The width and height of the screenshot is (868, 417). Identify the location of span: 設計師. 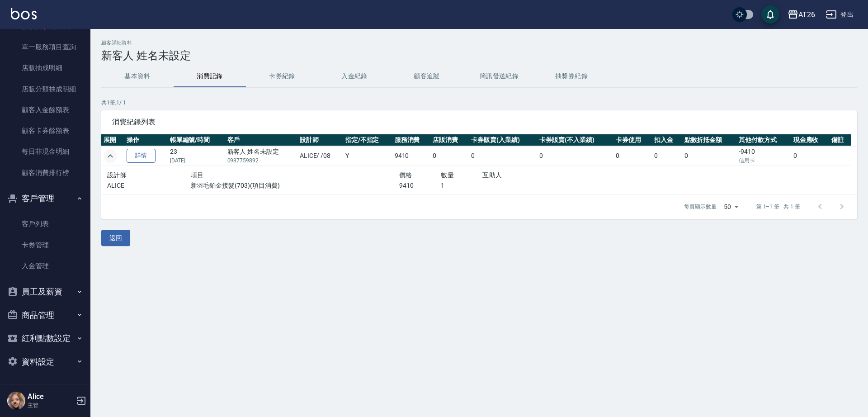
(116, 175).